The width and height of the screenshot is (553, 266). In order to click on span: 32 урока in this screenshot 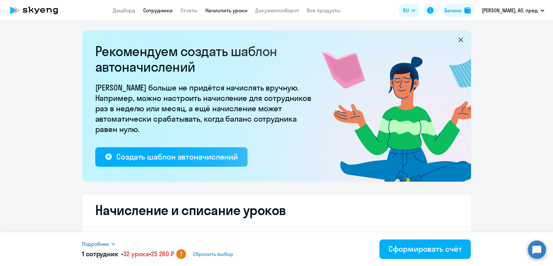, I will do `click(136, 253)`.